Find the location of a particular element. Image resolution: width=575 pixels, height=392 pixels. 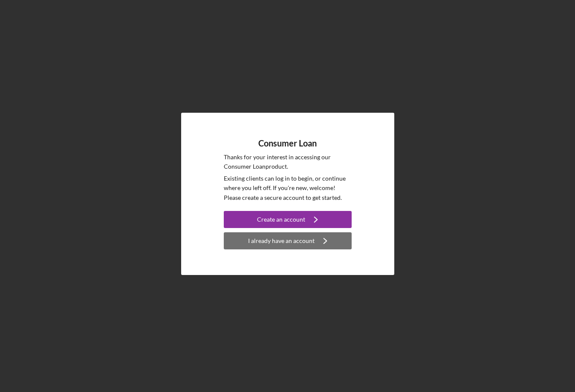

button: I already have an account is located at coordinates (288, 240).